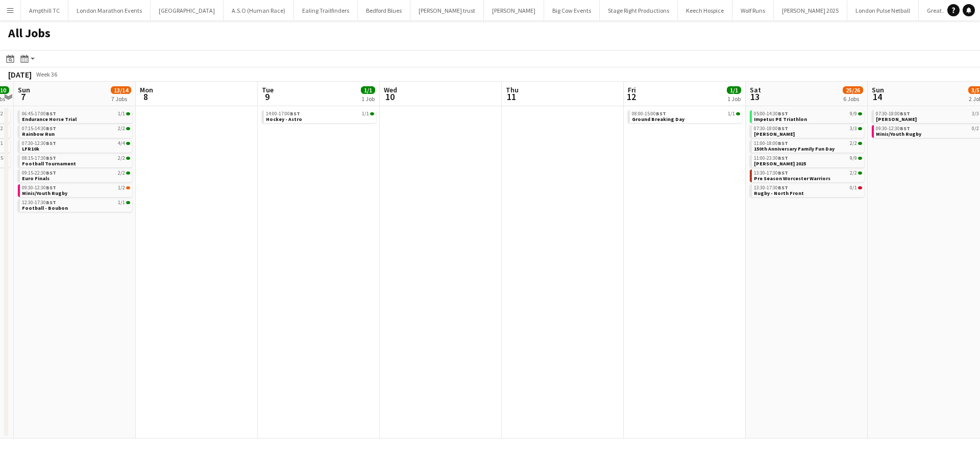 The height and width of the screenshot is (465, 980). I want to click on span: LFR10k, so click(30, 148).